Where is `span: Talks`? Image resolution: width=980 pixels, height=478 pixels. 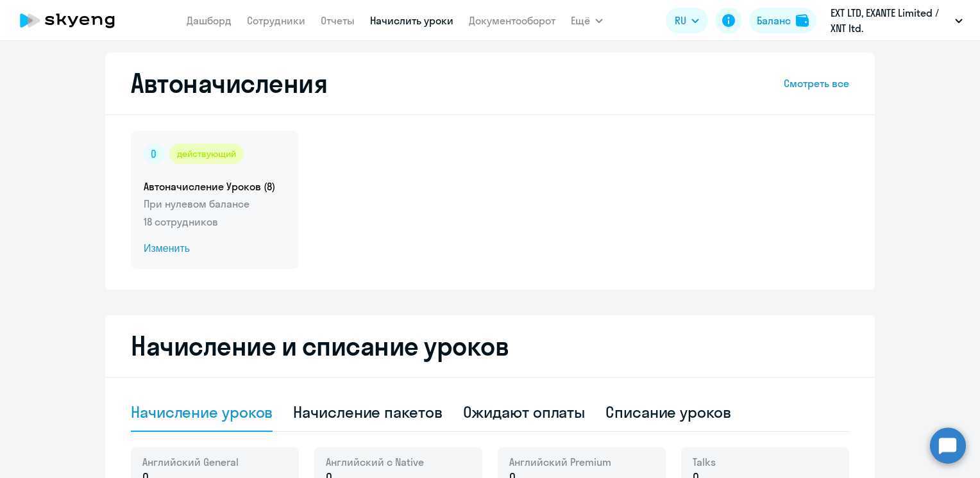 span: Talks is located at coordinates (704, 462).